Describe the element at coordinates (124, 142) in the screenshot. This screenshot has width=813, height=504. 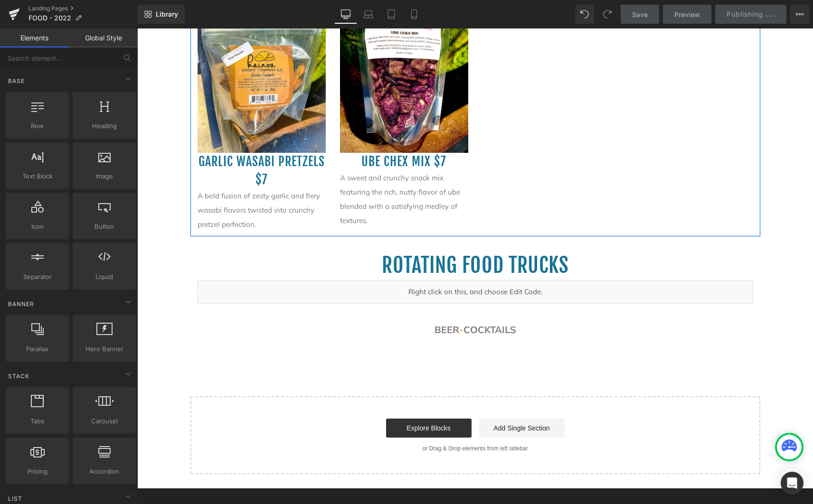
I see `h1: garlic wasabi pretzels $7` at that location.